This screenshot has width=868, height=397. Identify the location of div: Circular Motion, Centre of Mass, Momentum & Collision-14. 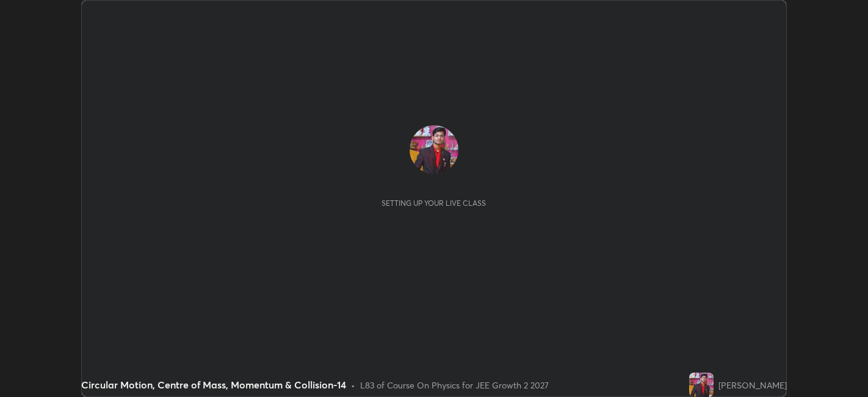
(213, 384).